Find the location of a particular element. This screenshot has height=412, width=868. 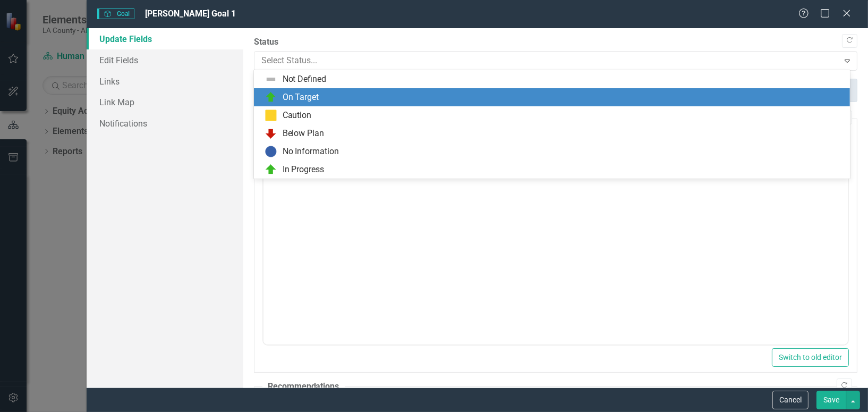

div: In Progress is located at coordinates (303, 170).